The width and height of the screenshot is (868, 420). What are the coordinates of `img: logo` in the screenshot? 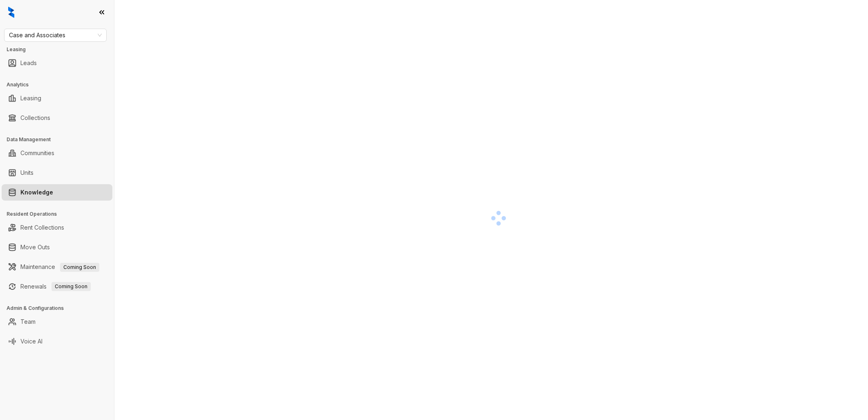 It's located at (11, 12).